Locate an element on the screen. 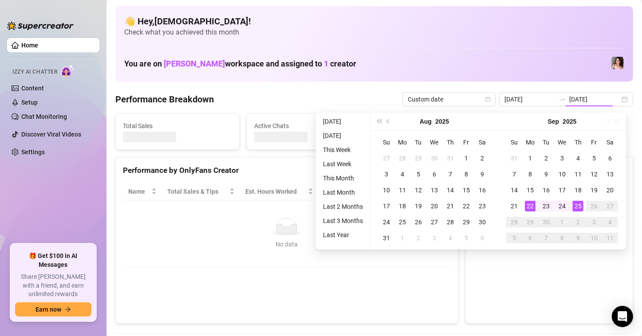  a: Settings is located at coordinates (33, 152).